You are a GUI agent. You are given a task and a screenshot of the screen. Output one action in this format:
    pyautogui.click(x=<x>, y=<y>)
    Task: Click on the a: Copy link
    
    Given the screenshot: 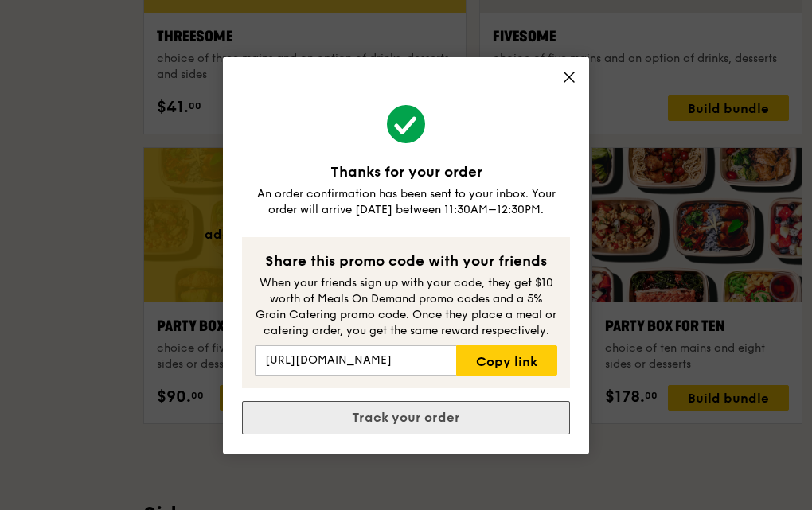 What is the action you would take?
    pyautogui.click(x=506, y=360)
    